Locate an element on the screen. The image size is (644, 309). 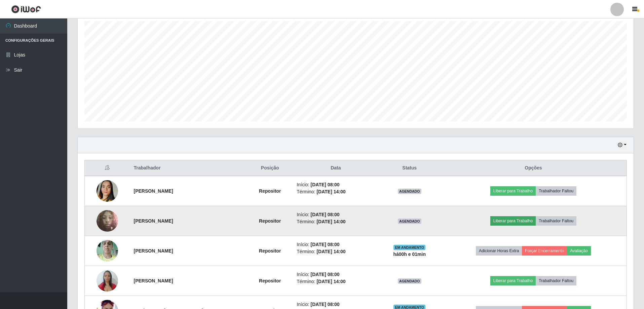
th: Posição is located at coordinates (270, 168).